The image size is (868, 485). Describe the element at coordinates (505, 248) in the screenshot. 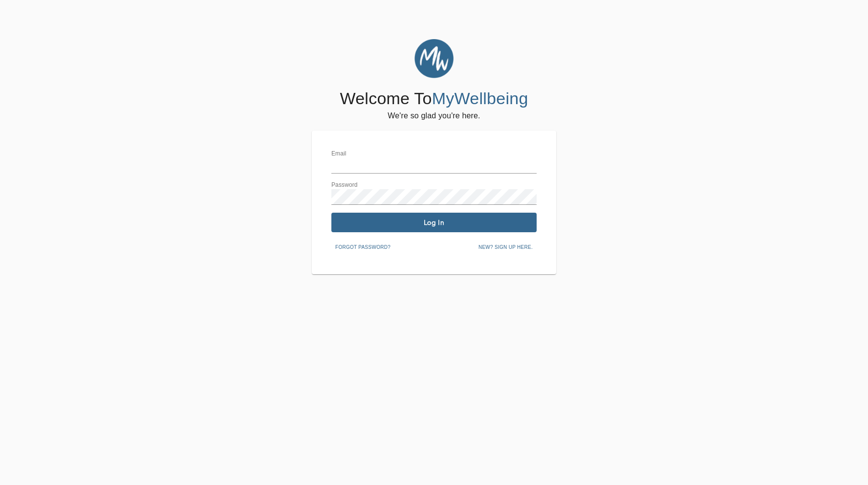

I see `button: New? Sign up here.` at that location.